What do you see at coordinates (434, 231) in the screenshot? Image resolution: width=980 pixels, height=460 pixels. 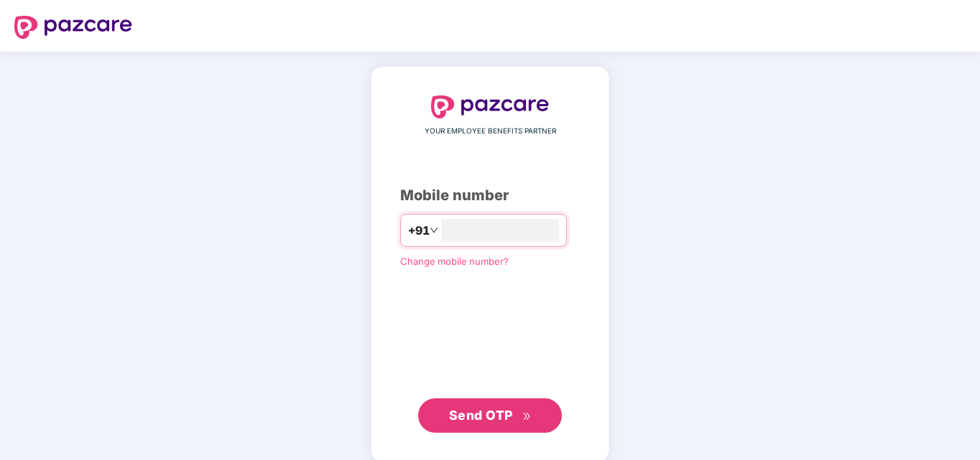 I see `span: down` at bounding box center [434, 231].